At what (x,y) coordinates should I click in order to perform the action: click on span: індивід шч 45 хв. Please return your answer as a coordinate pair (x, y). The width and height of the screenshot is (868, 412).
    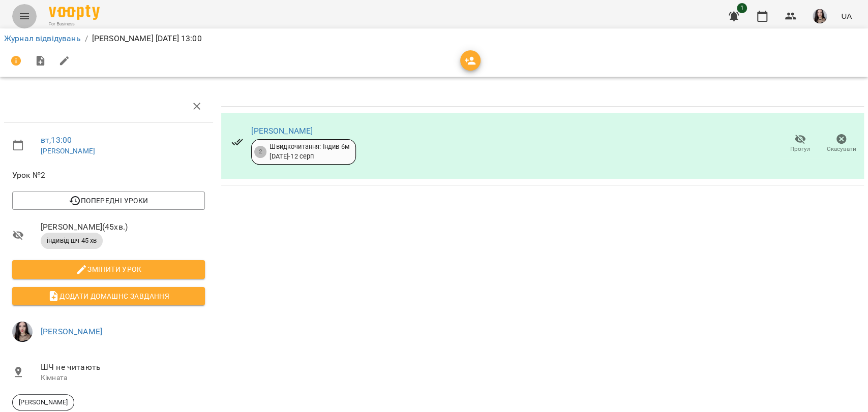
    Looking at the image, I should click on (72, 241).